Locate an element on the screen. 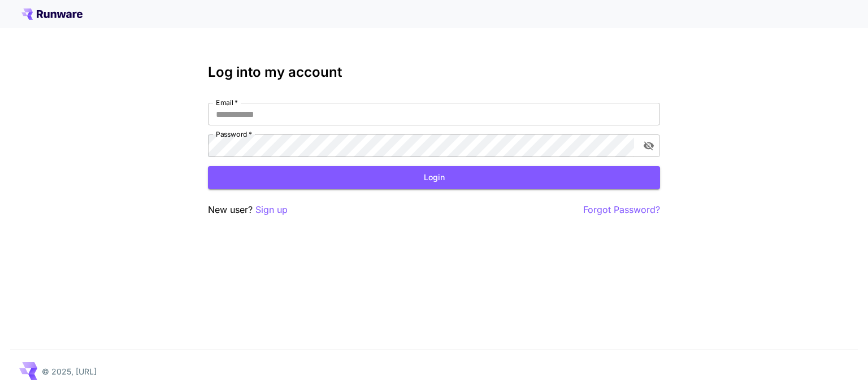  p: Forgot Password? is located at coordinates (621, 210).